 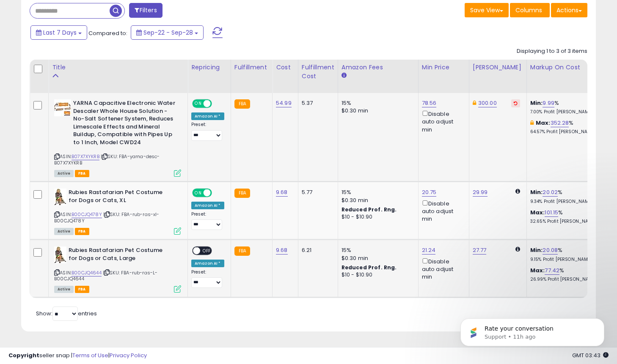 What do you see at coordinates (369, 209) in the screenshot?
I see `b: Reduced Prof. Rng.` at bounding box center [369, 209].